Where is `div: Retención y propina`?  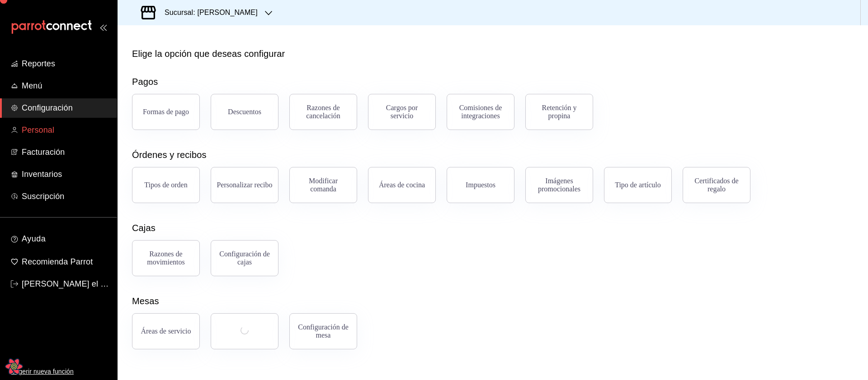
div: Retención y propina is located at coordinates (559, 112).